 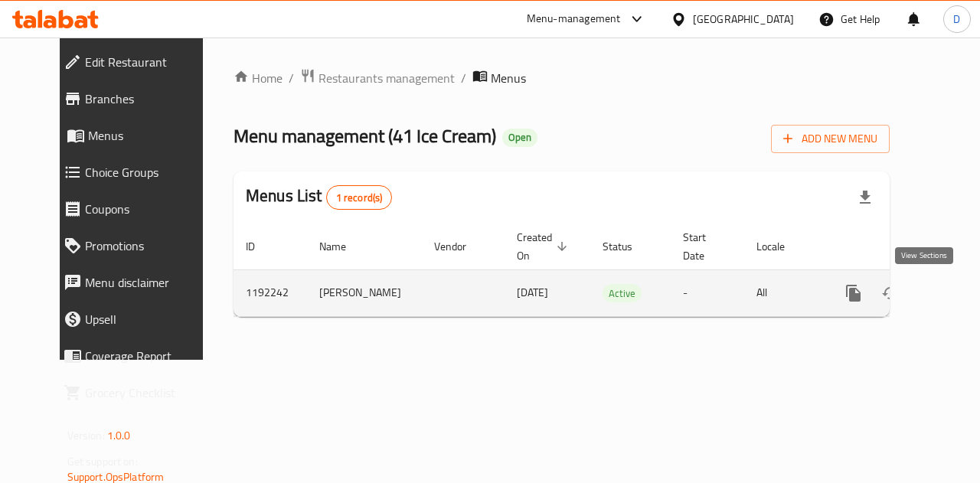 I want to click on span: Branches, so click(x=148, y=99).